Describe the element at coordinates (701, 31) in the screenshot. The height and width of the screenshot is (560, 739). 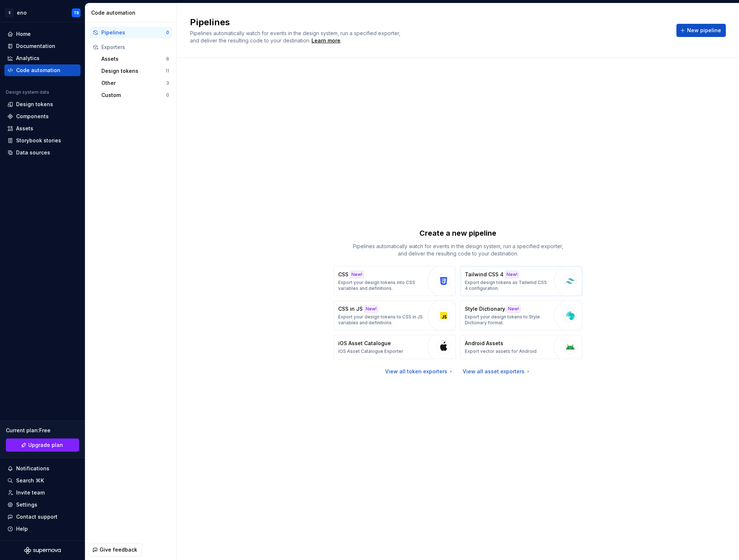
I see `button: New pipeline` at that location.